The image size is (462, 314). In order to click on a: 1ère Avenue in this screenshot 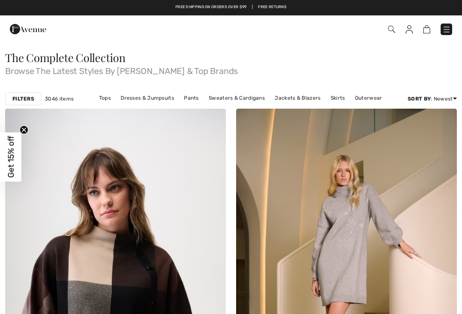, I will do `click(28, 28)`.